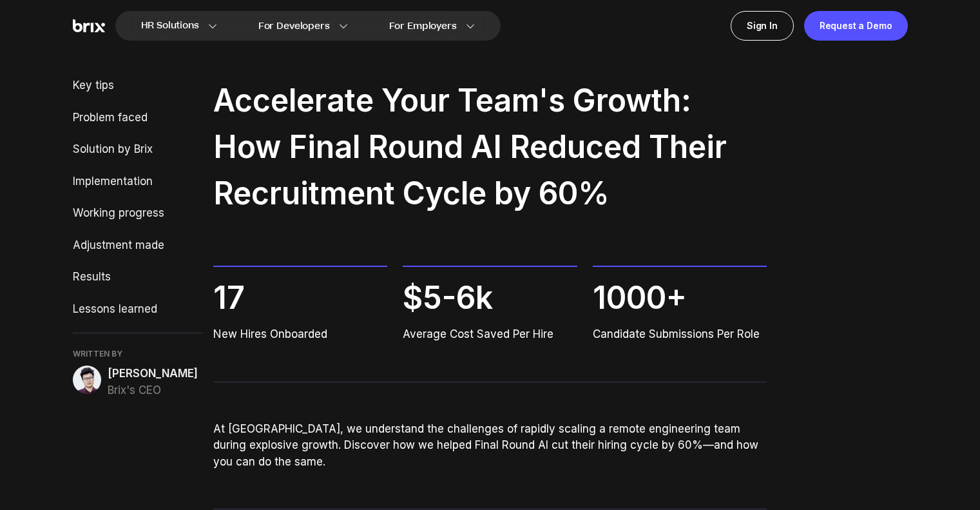 The width and height of the screenshot is (980, 510). Describe the element at coordinates (300, 334) in the screenshot. I see `span: New Hires Onboarded` at that location.